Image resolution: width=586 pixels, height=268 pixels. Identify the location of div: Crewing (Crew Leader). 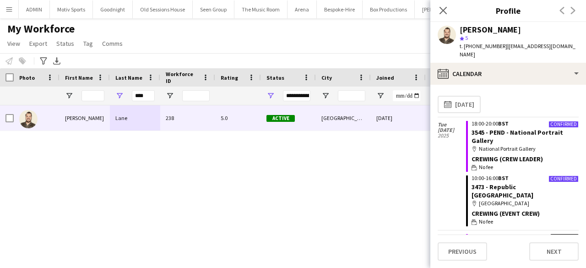
(525, 159).